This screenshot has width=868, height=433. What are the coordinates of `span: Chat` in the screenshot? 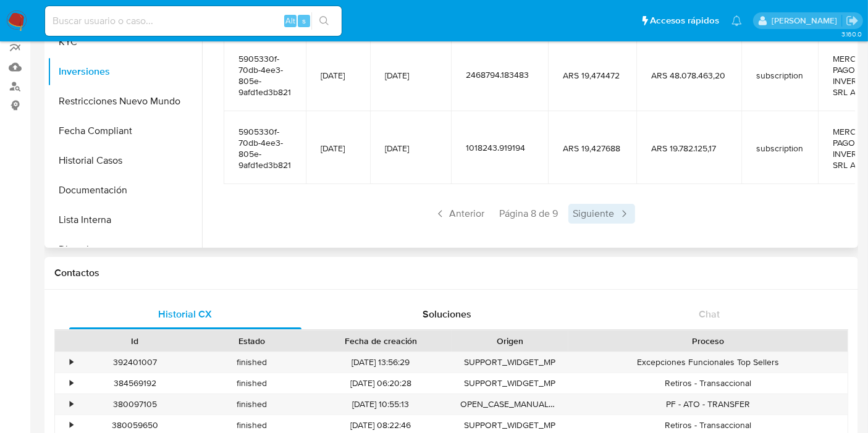 It's located at (709, 314).